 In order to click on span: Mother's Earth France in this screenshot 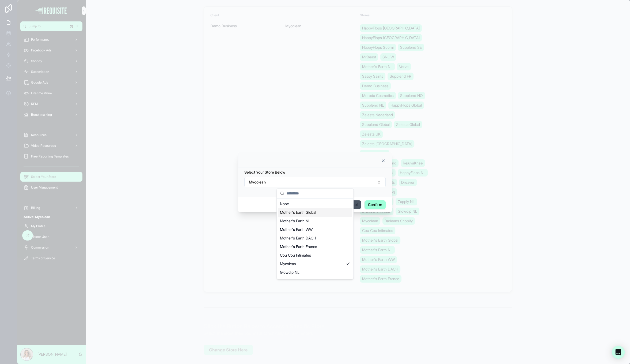, I will do `click(298, 246)`.